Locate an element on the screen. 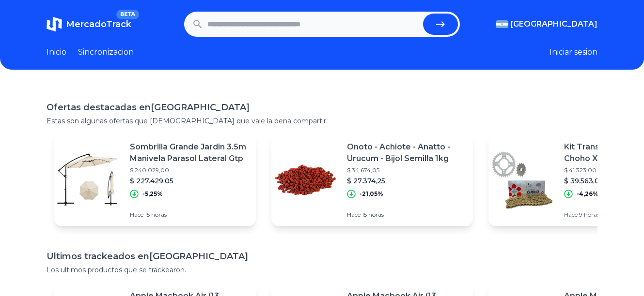 Image resolution: width=644 pixels, height=296 pixels. a: Featured imageOnoto - Achiote - Anatto - Urucum - Bijol Semilla 1kg$ 34.674,05$ 27.374,25-21,05%H... is located at coordinates (372, 180).